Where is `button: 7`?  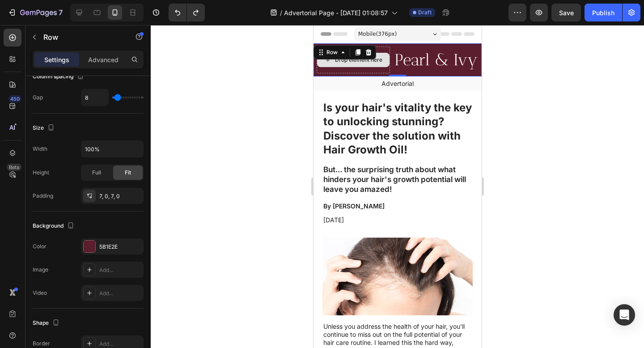
button: 7 is located at coordinates (35, 12).